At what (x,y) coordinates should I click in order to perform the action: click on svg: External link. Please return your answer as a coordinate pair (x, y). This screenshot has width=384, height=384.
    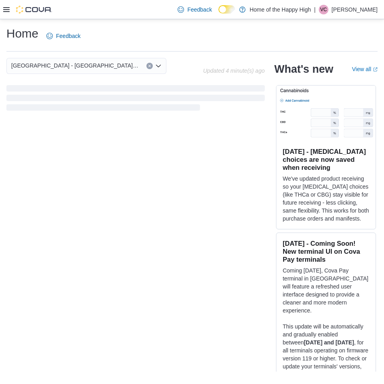
    Looking at the image, I should click on (375, 70).